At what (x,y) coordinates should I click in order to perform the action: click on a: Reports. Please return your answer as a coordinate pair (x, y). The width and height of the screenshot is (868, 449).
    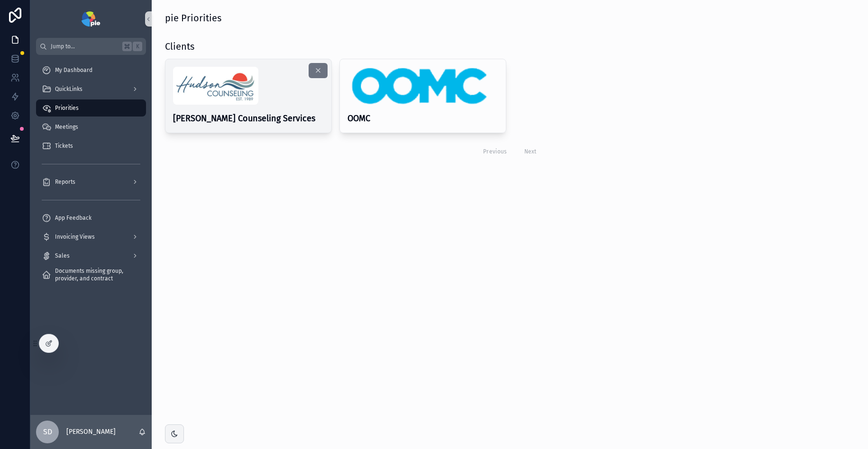
    Looking at the image, I should click on (91, 181).